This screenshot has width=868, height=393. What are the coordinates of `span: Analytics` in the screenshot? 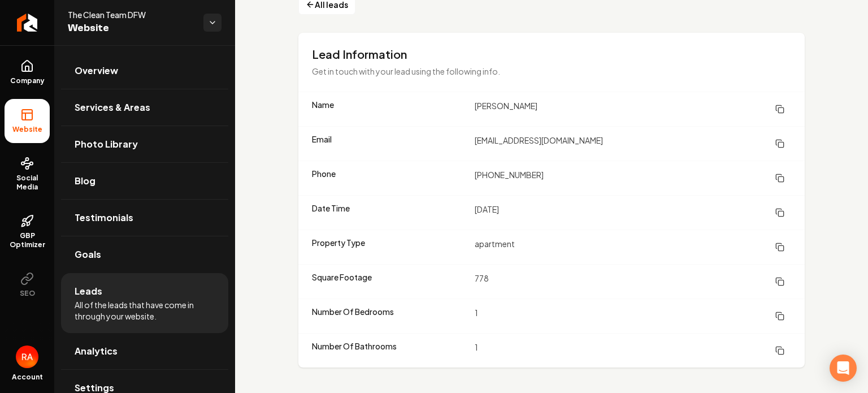 It's located at (96, 351).